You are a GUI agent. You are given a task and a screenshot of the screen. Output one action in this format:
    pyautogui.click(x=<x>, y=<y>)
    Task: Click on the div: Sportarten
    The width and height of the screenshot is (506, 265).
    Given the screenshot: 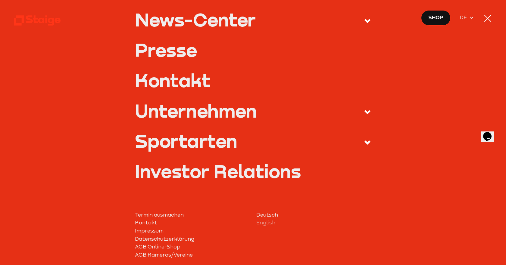 What is the action you would take?
    pyautogui.click(x=186, y=141)
    